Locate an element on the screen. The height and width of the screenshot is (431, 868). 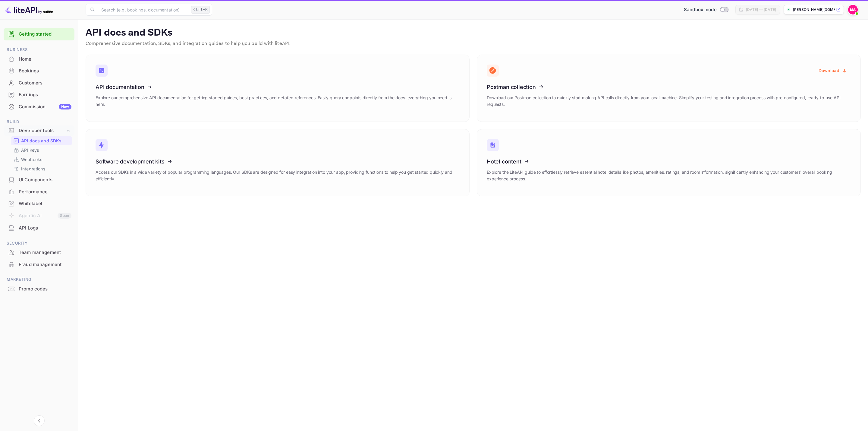
a: Performance is located at coordinates (39, 191).